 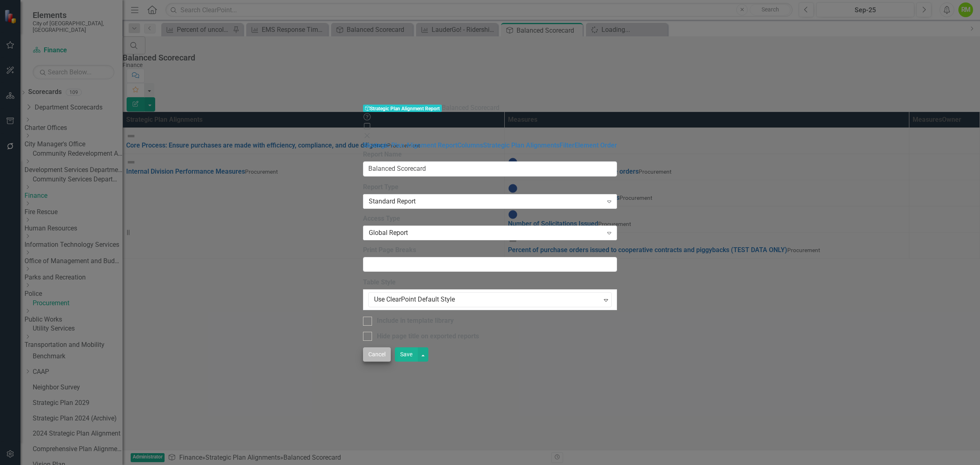 What do you see at coordinates (470, 145) in the screenshot?
I see `a: Columns` at bounding box center [470, 145].